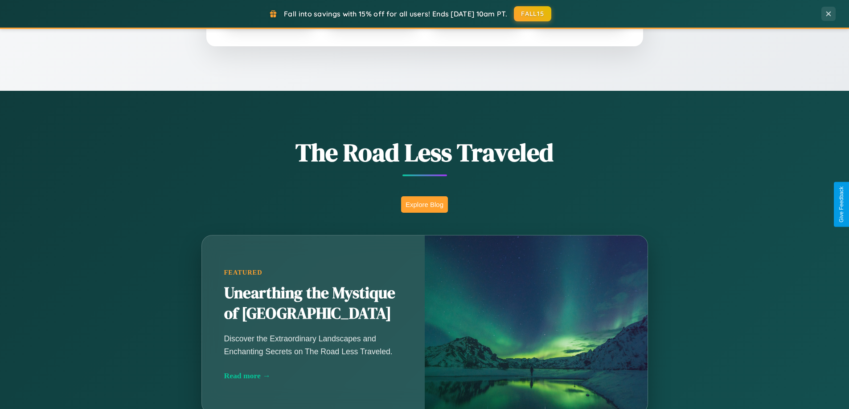 The image size is (849, 409). I want to click on div: Give Feedback, so click(841, 205).